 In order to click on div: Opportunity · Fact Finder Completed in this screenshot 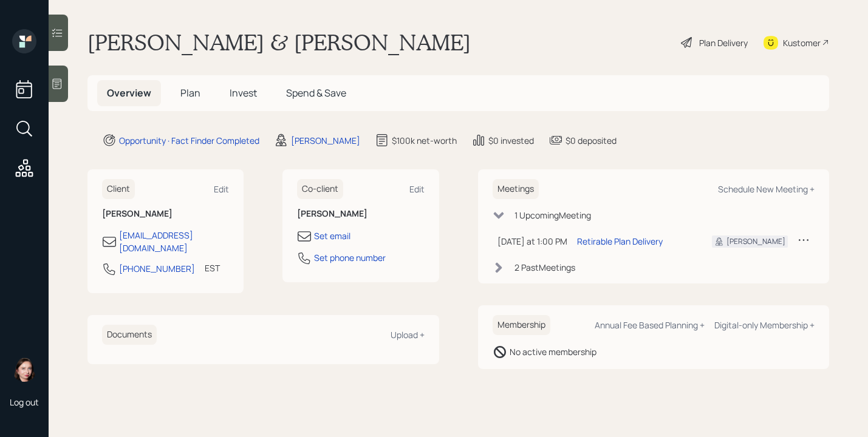, I will do `click(189, 140)`.